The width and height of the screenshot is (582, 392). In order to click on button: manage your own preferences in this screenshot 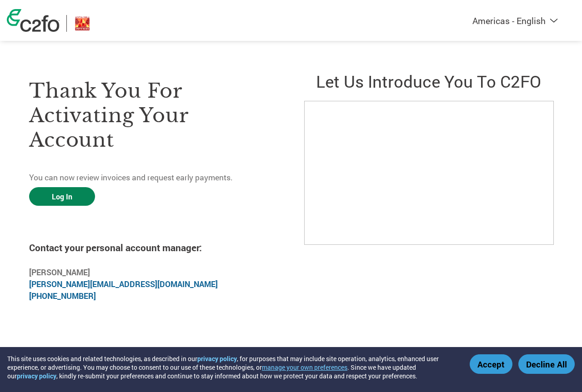, I will do `click(305, 367)`.